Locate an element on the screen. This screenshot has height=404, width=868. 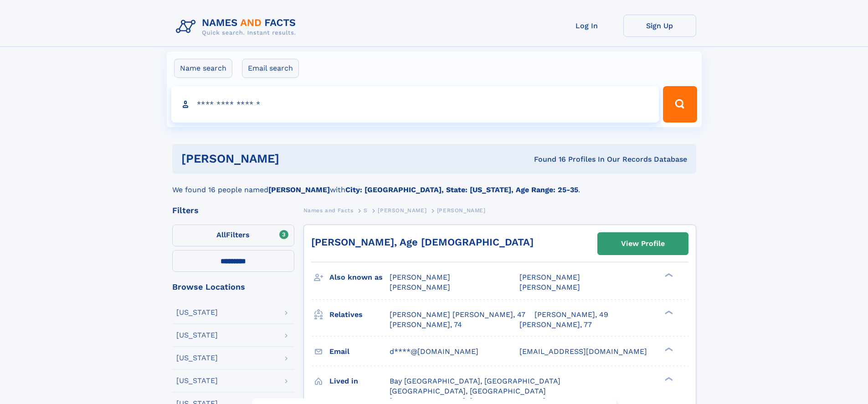
span: S is located at coordinates (366, 210).